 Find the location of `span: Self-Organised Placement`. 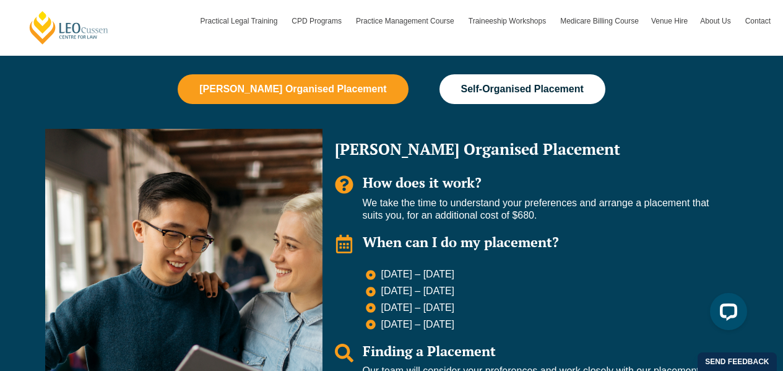

span: Self-Organised Placement is located at coordinates (522, 89).